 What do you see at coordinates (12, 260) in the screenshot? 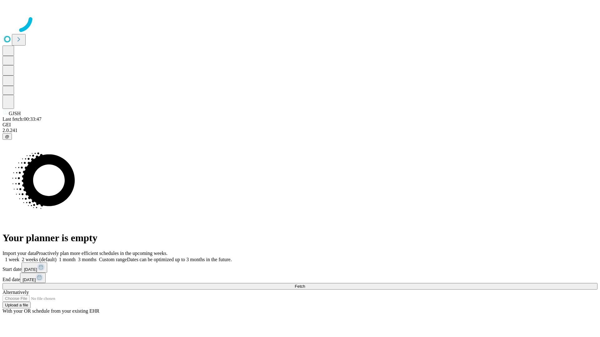
I see `span: 1 week` at bounding box center [12, 260].